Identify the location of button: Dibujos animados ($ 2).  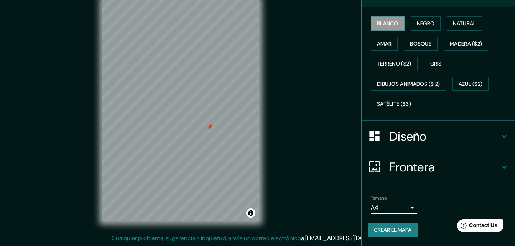
(408, 84).